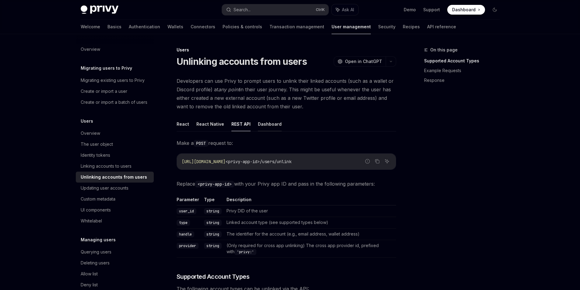  Describe the element at coordinates (348, 10) in the screenshot. I see `span: Ask AI` at that location.